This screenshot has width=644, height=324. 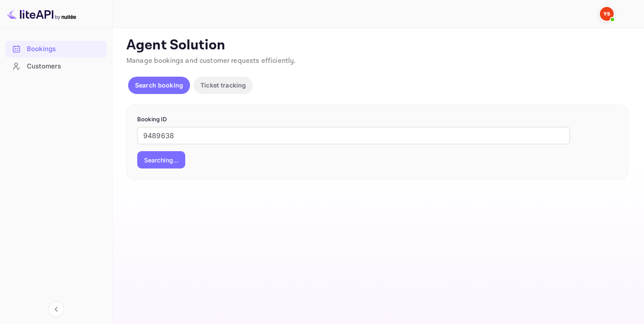 What do you see at coordinates (159, 85) in the screenshot?
I see `p: Search booking` at bounding box center [159, 85].